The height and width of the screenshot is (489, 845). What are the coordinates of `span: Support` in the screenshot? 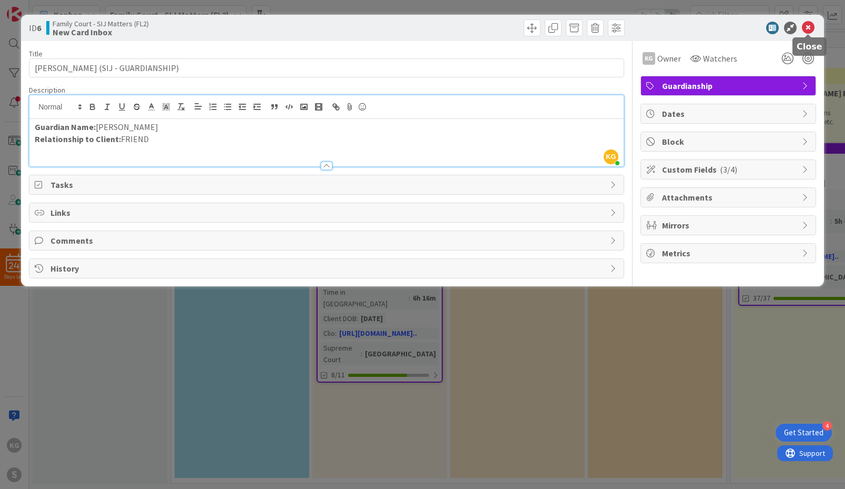 It's located at (35, 8).